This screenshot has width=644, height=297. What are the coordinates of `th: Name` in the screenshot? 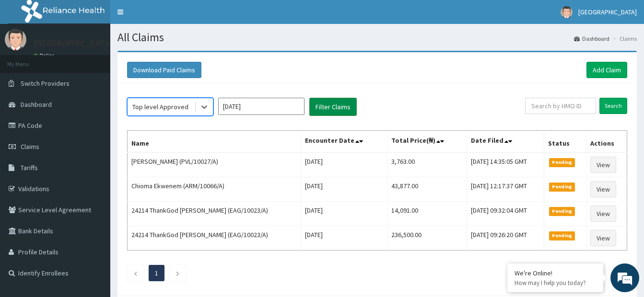 It's located at (214, 142).